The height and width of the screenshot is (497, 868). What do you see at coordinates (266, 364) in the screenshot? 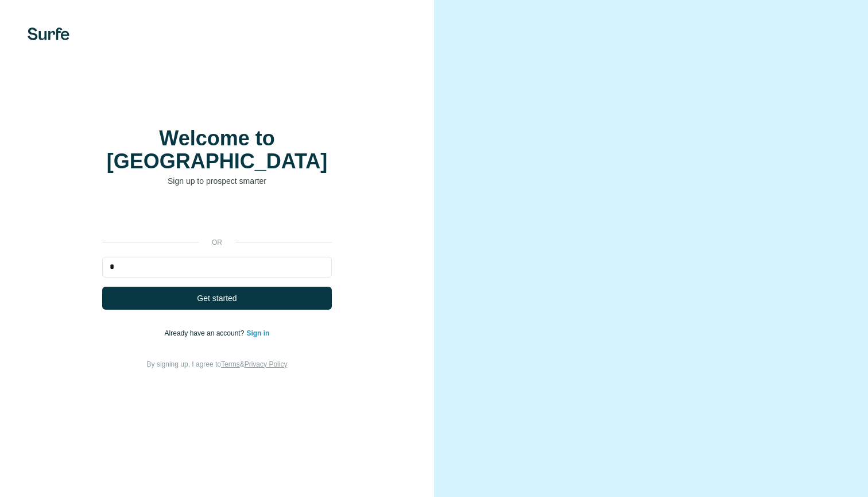
I see `a: Privacy Policy` at bounding box center [266, 364].